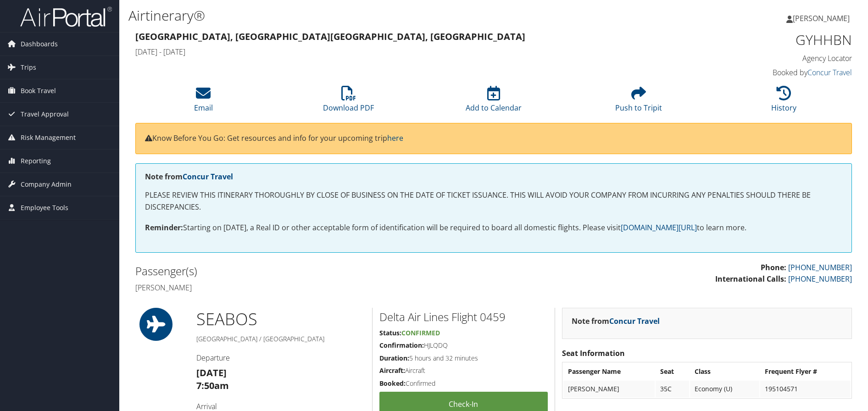 The height and width of the screenshot is (411, 868). What do you see at coordinates (750, 279) in the screenshot?
I see `strong: International Calls:` at bounding box center [750, 279].